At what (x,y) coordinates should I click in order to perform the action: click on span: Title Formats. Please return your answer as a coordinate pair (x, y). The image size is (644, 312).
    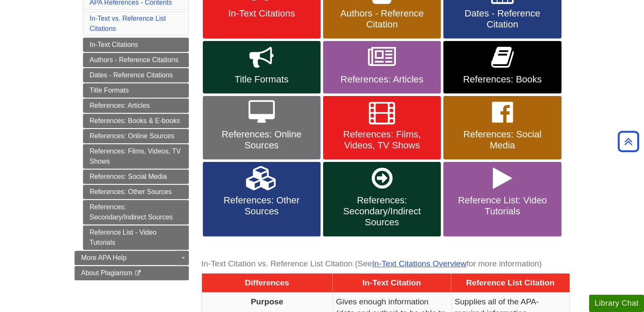
    Looking at the image, I should click on (262, 79).